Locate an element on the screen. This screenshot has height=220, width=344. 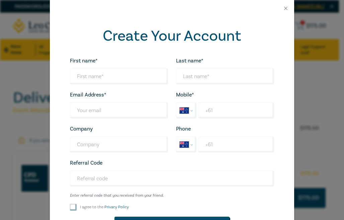
h2: Create Your Account is located at coordinates (172, 36).